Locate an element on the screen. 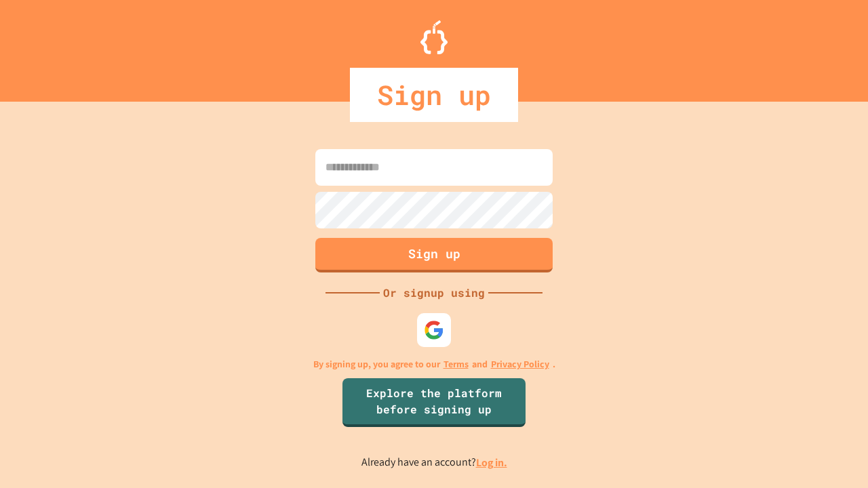  button: Sign up is located at coordinates (434, 255).